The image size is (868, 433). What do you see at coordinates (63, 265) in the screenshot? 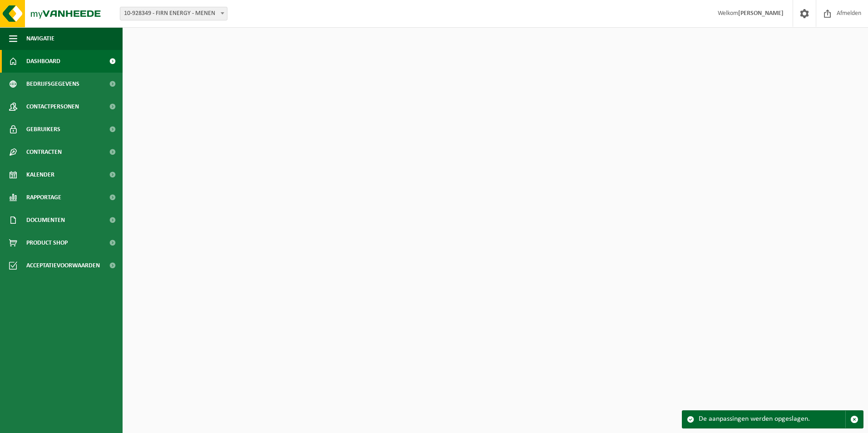
I see `span: Acceptatievoorwaarden` at bounding box center [63, 265].